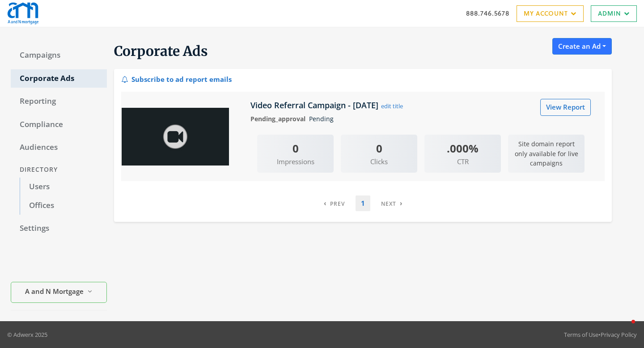  Describe the element at coordinates (581, 334) in the screenshot. I see `a: Terms of Use` at that location.